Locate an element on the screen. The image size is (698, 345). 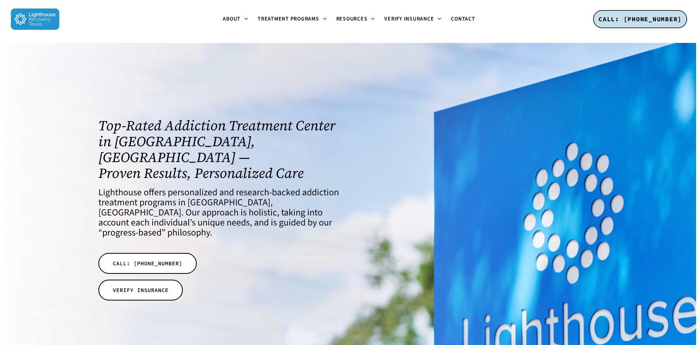
span: Resources is located at coordinates (352, 19).